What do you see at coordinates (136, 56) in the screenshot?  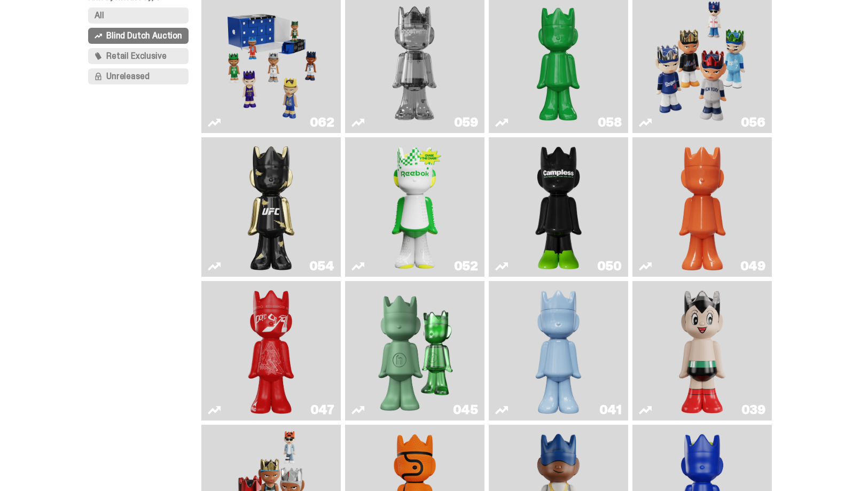 I see `span: Retail Exclusive` at bounding box center [136, 56].